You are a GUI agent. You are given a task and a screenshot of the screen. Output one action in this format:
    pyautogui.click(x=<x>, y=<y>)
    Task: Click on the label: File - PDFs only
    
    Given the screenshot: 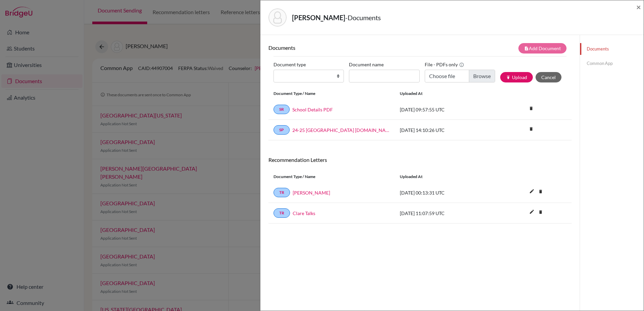 What is the action you would take?
    pyautogui.click(x=444, y=64)
    